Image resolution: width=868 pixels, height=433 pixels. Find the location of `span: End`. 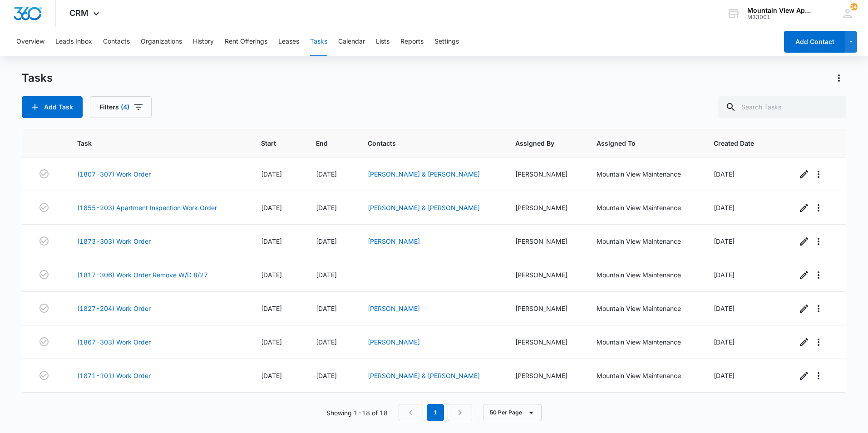

span: End is located at coordinates (324, 143).